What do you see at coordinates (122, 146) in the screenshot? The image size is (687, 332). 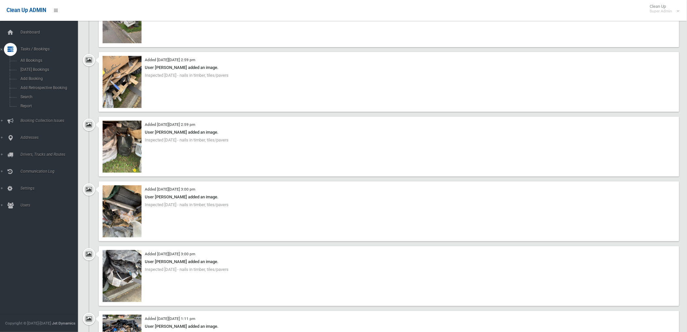 I see `img: 38f1ac24-2885-4480-aa51-344f955d1caf.jpg` at bounding box center [122, 146].